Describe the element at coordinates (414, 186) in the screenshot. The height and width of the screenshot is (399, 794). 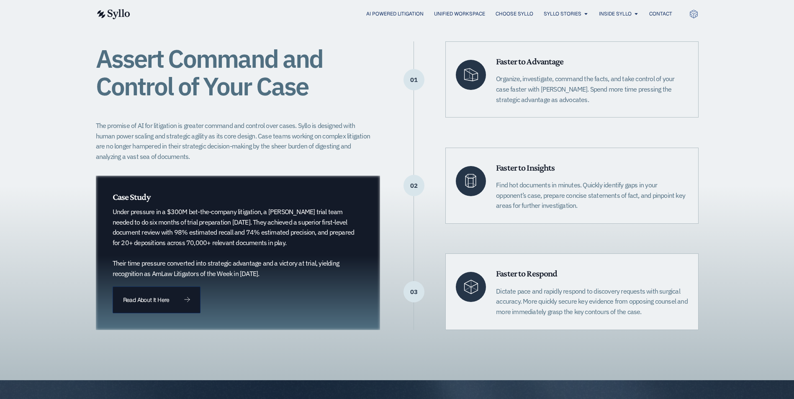
I see `p: 02` at that location.